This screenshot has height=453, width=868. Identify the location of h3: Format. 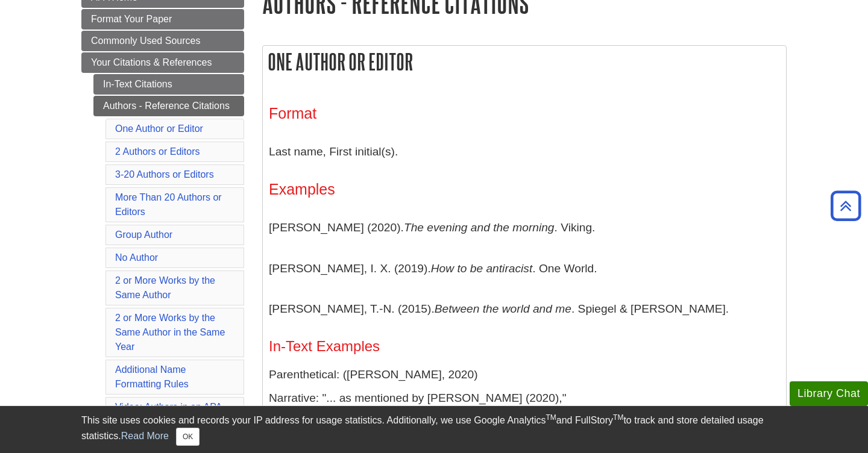
(525, 113).